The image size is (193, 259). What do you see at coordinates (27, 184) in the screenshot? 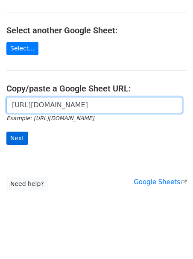
I see `a: Need help?` at bounding box center [27, 184].